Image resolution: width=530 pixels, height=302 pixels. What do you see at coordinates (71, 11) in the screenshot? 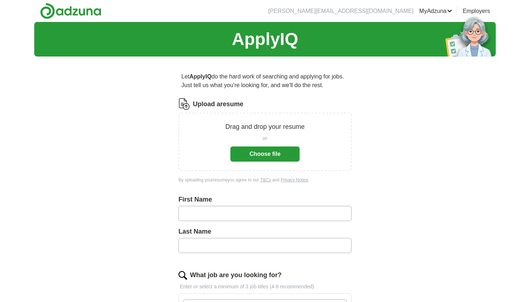
I see `img: Adzuna logo` at bounding box center [71, 11].